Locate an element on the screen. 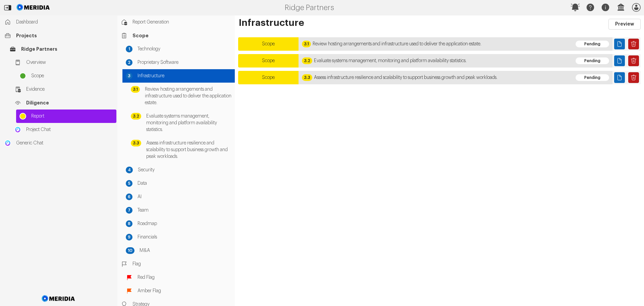  span: Report Generation is located at coordinates (181, 22).